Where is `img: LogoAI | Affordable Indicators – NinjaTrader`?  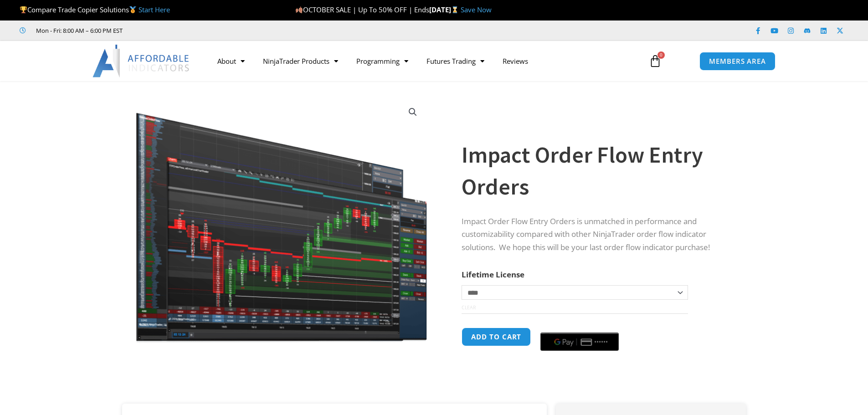 img: LogoAI | Affordable Indicators – NinjaTrader is located at coordinates (141, 61).